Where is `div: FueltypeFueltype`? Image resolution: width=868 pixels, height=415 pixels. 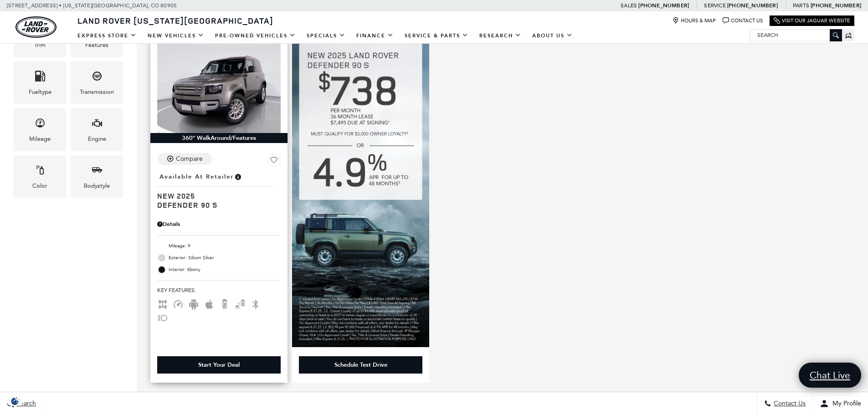 div: FueltypeFueltype is located at coordinates (39, 83).